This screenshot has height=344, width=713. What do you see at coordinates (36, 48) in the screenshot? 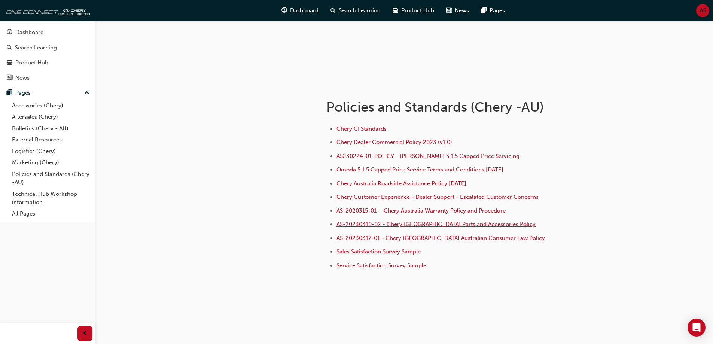
I see `div: Search Learning` at bounding box center [36, 48].